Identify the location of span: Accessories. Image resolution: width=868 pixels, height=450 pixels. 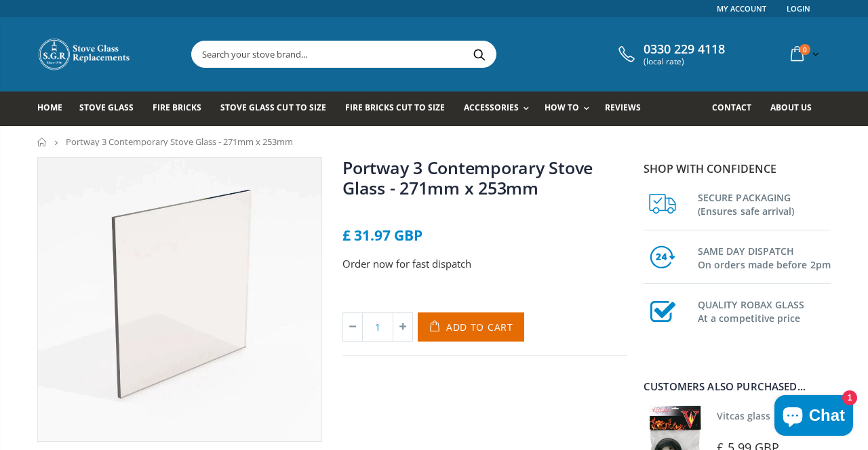
(491, 107).